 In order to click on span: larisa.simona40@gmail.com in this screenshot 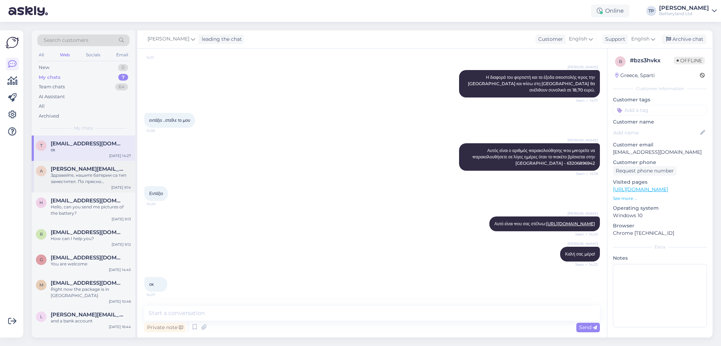, I will do `click(87, 315)`.